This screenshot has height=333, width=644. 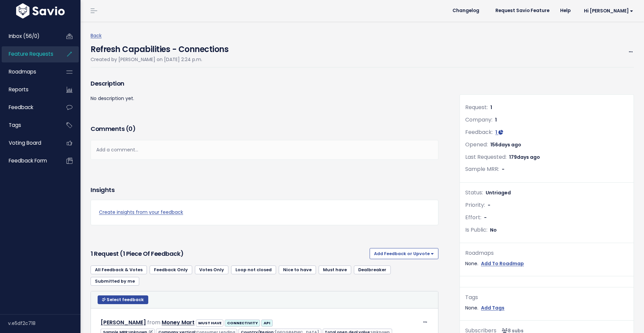 I want to click on div: Add a comment..., so click(x=264, y=150).